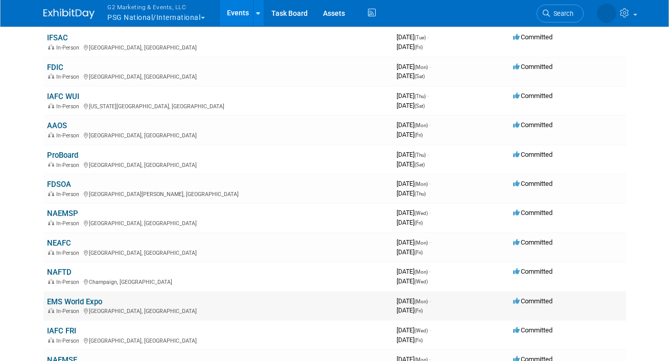  What do you see at coordinates (606, 13) in the screenshot?
I see `img: Nora McQuillan` at bounding box center [606, 13].